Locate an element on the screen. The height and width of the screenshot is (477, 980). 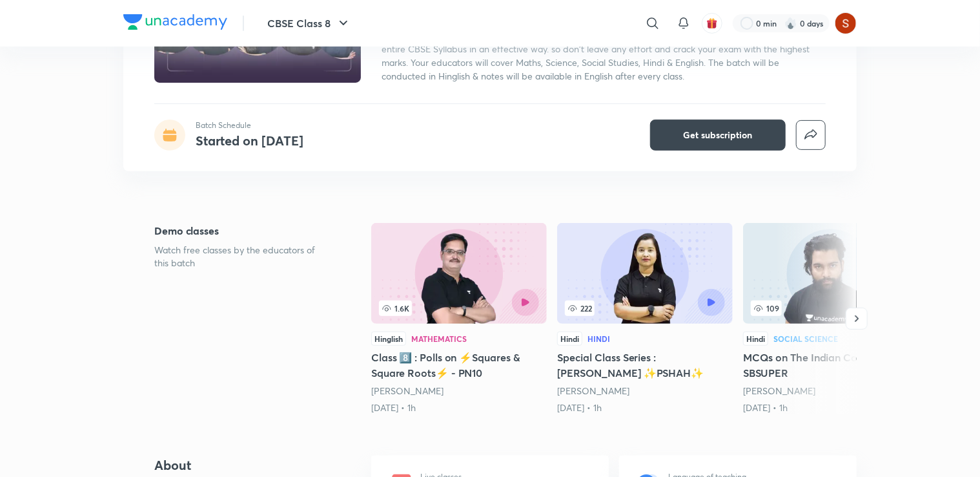
div: Social Science is located at coordinates (806, 339).